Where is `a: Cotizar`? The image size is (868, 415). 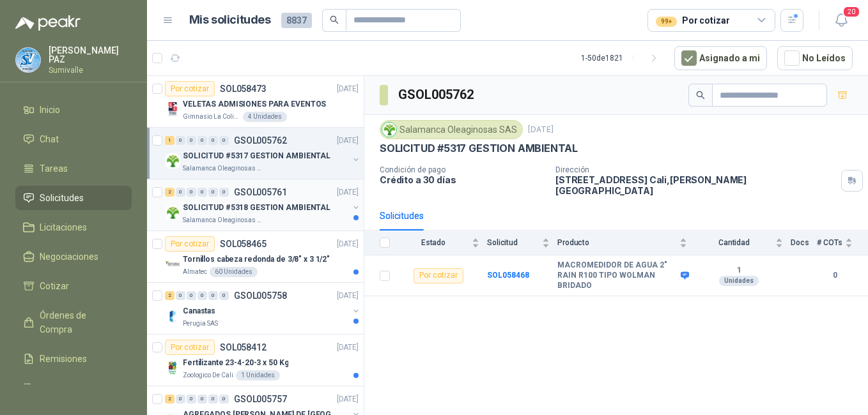
a: Cotizar is located at coordinates (74, 286).